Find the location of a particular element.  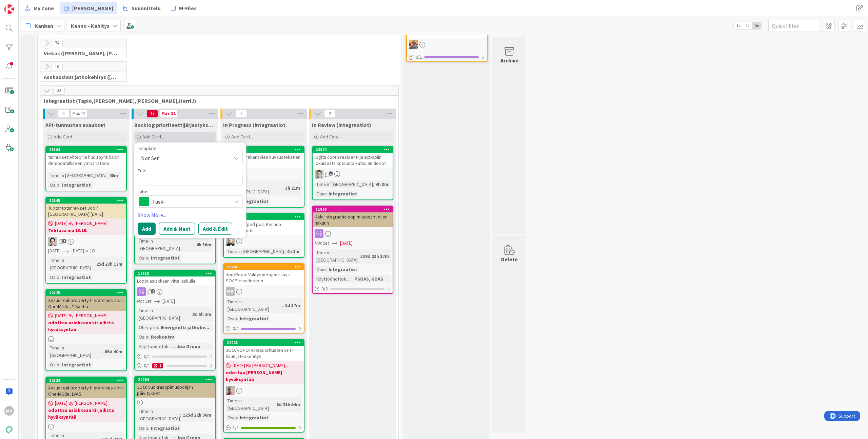

span: My Zone is located at coordinates (44, 8).